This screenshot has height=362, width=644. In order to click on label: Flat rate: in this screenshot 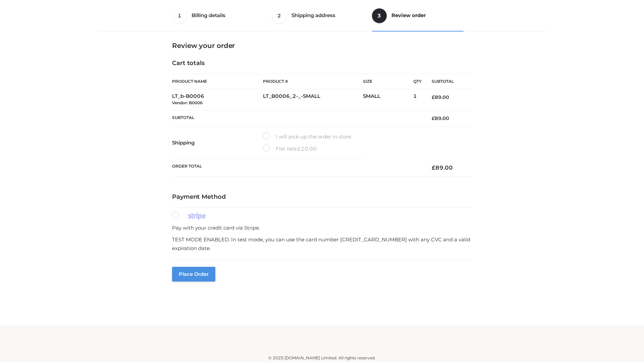, I will do `click(290, 149)`.